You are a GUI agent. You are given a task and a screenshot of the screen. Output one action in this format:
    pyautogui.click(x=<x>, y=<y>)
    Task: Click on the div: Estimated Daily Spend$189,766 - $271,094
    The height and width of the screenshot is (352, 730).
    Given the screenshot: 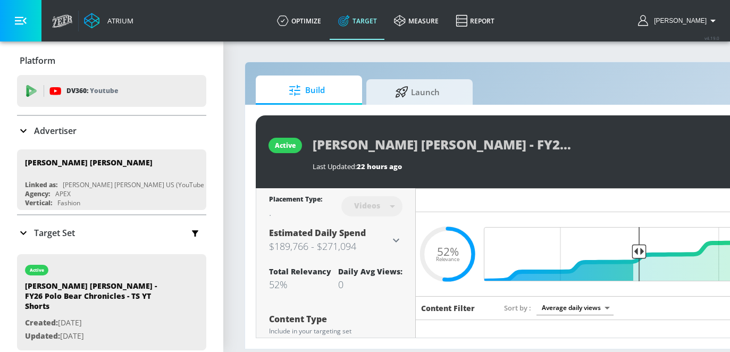 What is the action you would take?
    pyautogui.click(x=335, y=240)
    